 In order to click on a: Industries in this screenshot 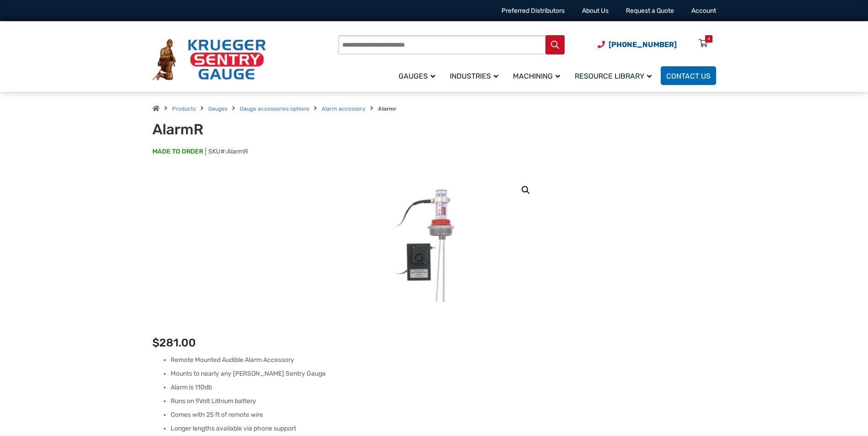, I will do `click(476, 76)`.